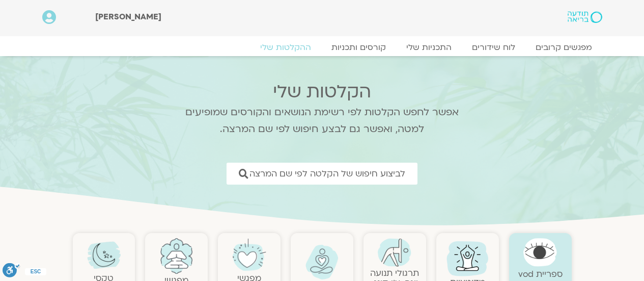 This screenshot has height=281, width=644. I want to click on a: קורסים ותכניות, so click(359, 47).